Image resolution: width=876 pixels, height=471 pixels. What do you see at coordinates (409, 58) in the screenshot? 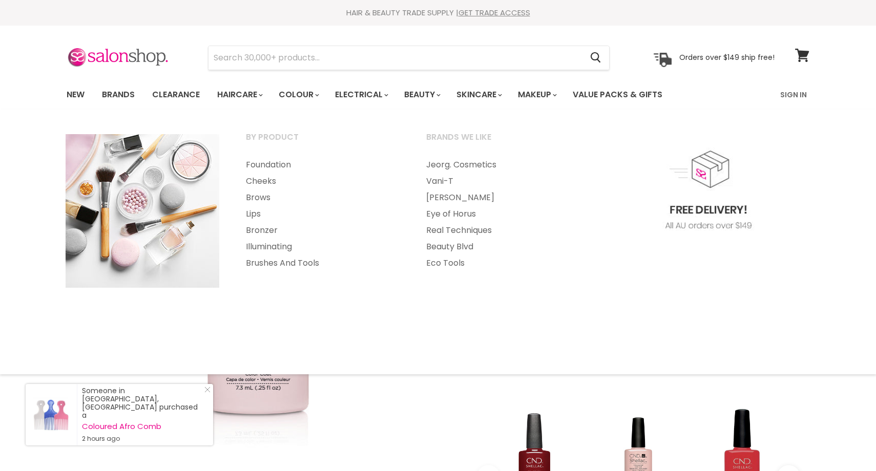
I see `form: Product` at bounding box center [409, 58].